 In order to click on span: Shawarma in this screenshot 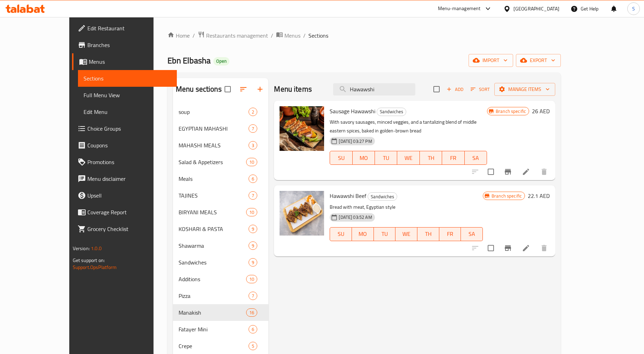, I will do `click(213, 246)`.